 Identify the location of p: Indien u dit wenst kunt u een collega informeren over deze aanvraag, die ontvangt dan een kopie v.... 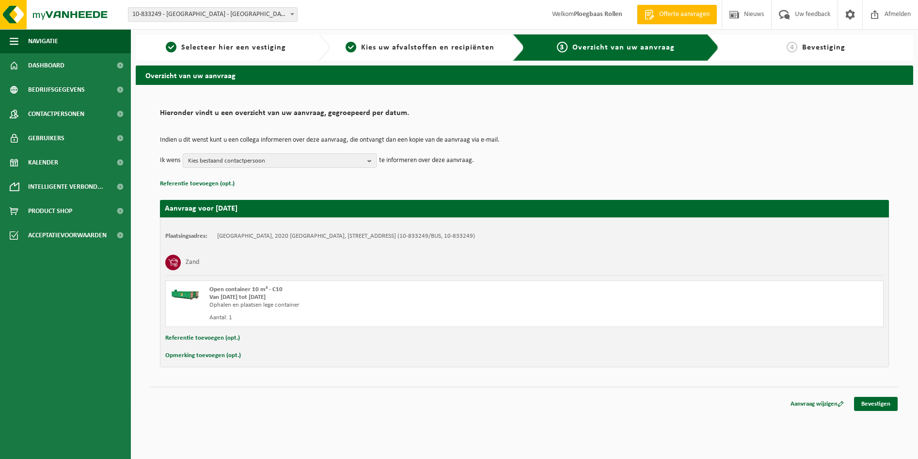
(524, 140).